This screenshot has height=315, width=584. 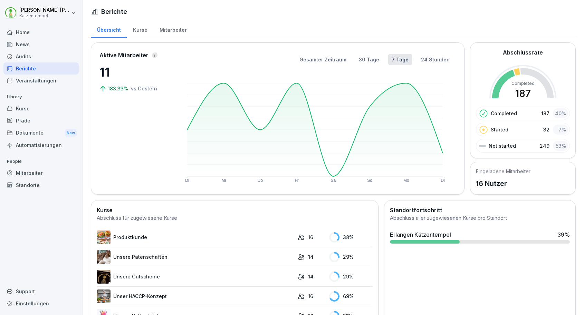 What do you see at coordinates (41, 185) in the screenshot?
I see `a: Standorte` at bounding box center [41, 185].